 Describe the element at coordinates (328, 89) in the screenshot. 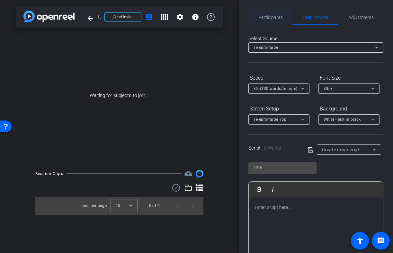

I see `span: 30px` at that location.